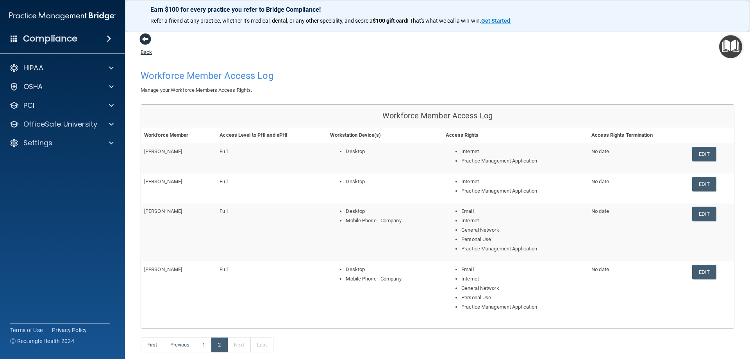  I want to click on th: Workstation Device(s), so click(385, 135).